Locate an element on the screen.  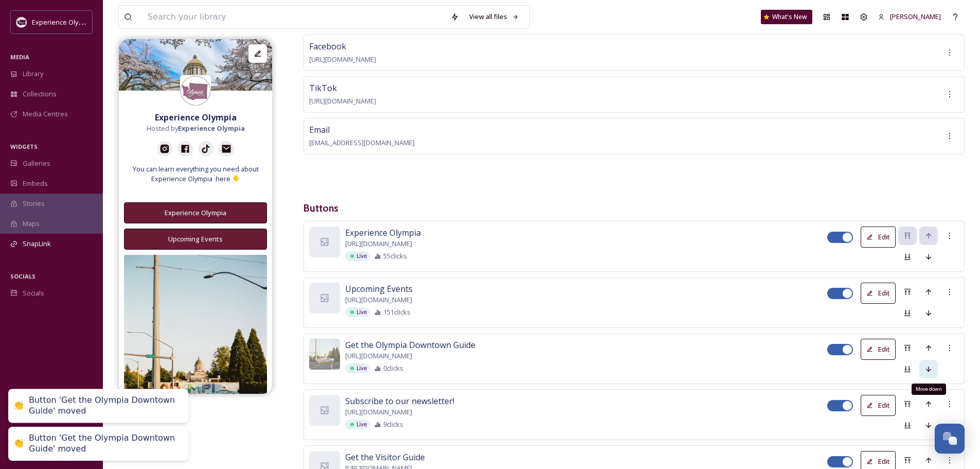
span: Upcoming Events is located at coordinates (379, 289).